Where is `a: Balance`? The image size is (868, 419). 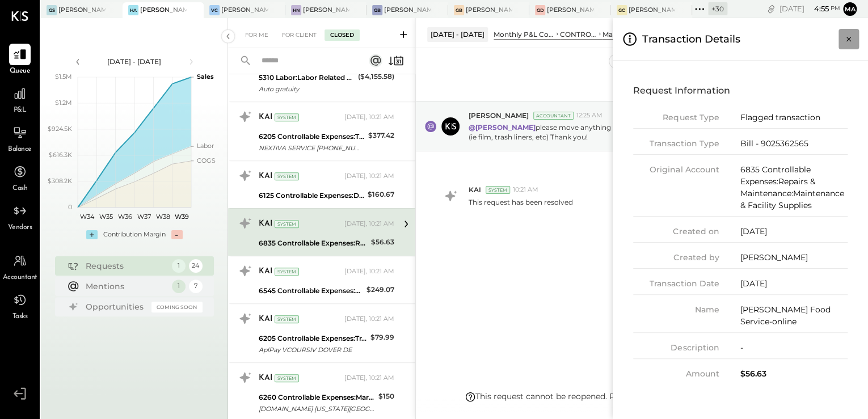 a: Balance is located at coordinates (20, 138).